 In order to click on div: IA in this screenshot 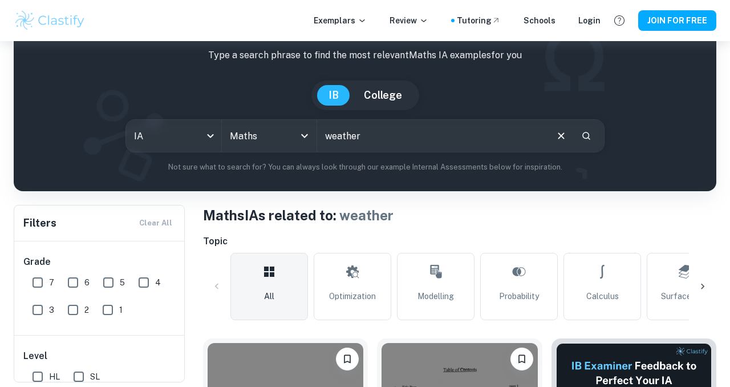, I will do `click(173, 136)`.